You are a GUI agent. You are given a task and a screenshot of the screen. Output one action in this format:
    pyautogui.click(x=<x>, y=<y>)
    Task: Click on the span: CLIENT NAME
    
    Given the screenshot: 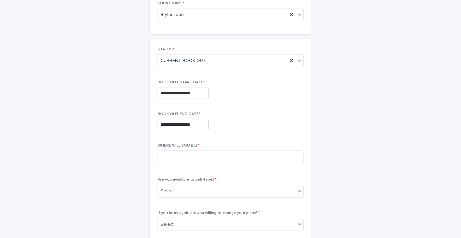 What is the action you would take?
    pyautogui.click(x=171, y=3)
    